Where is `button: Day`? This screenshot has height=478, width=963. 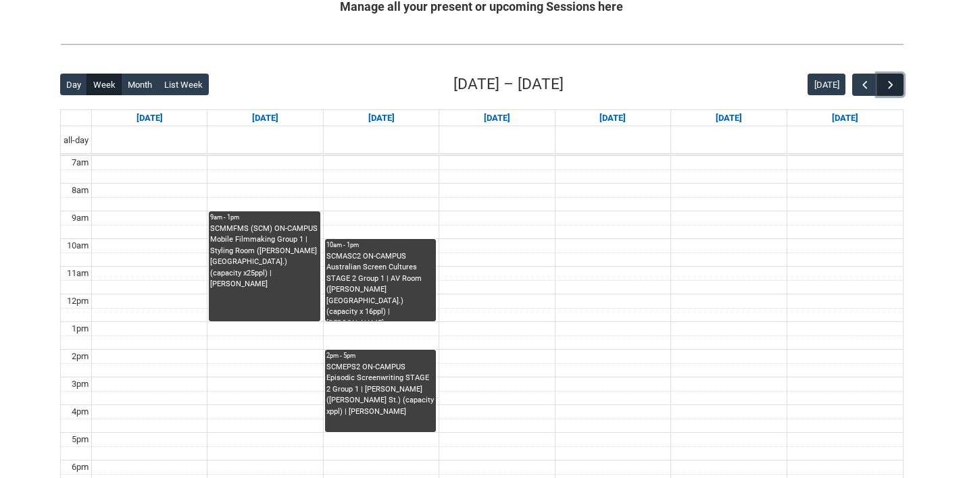 button: Day is located at coordinates (74, 84).